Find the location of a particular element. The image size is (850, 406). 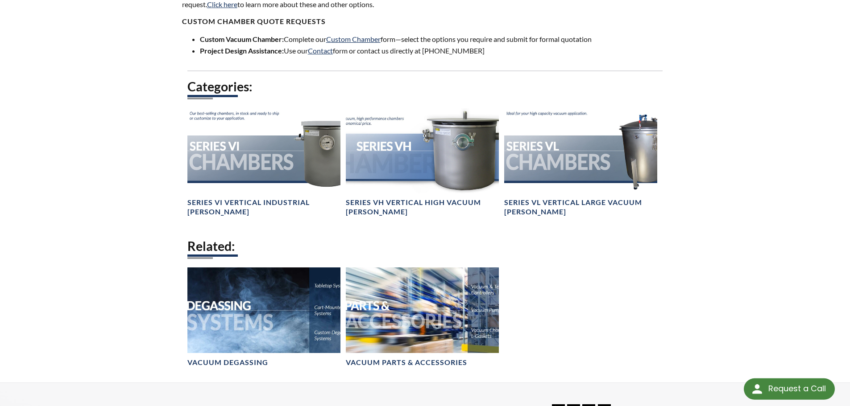

a: Custom Chamber is located at coordinates (353, 39).